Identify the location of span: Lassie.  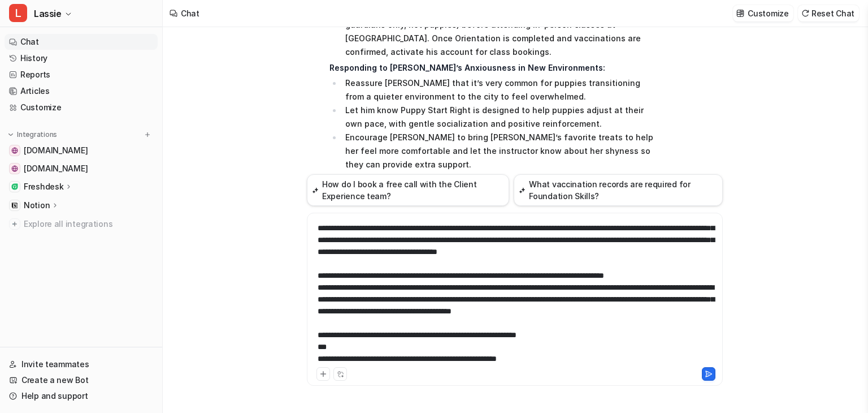
(47, 14).